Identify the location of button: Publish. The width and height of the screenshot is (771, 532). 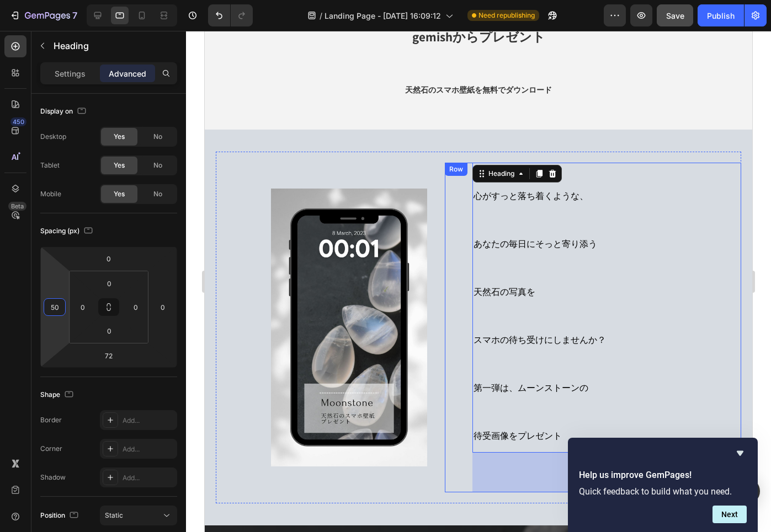
(720, 16).